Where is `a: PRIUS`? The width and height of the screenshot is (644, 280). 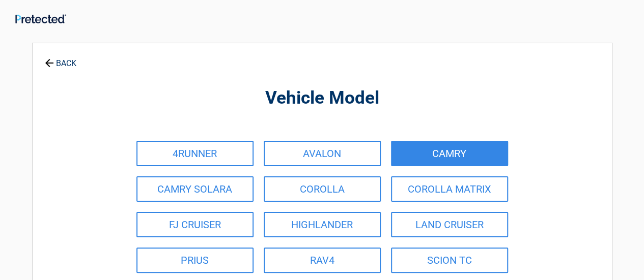 a: PRIUS is located at coordinates (195, 260).